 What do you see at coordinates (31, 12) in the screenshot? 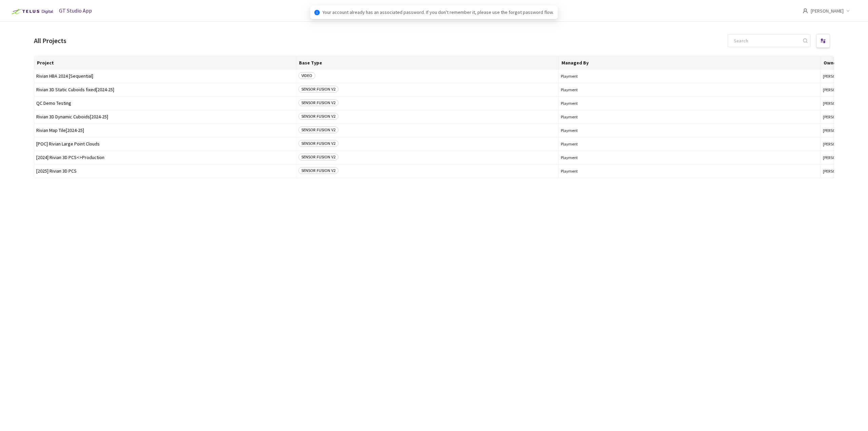
I see `img: Telus` at bounding box center [31, 12].